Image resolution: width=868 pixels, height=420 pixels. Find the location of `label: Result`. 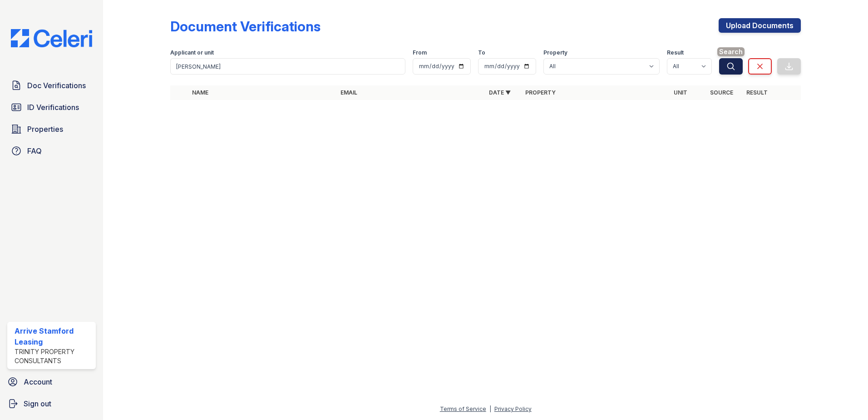

label: Result is located at coordinates (675, 52).